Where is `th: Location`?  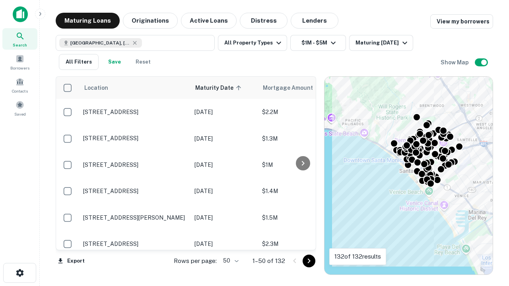
th: Location is located at coordinates (135, 88).